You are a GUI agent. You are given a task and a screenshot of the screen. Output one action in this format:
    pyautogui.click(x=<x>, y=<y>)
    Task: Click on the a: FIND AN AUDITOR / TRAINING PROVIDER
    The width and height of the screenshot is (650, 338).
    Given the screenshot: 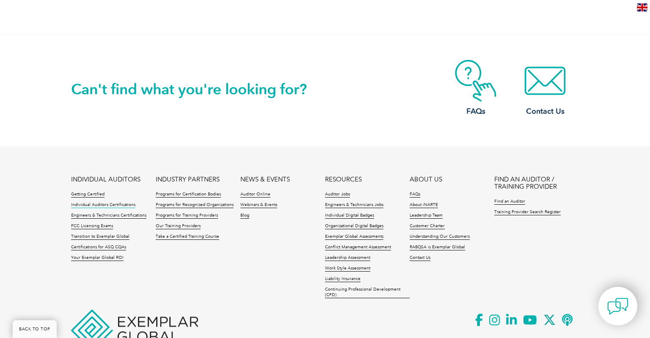 What is the action you would take?
    pyautogui.click(x=537, y=183)
    